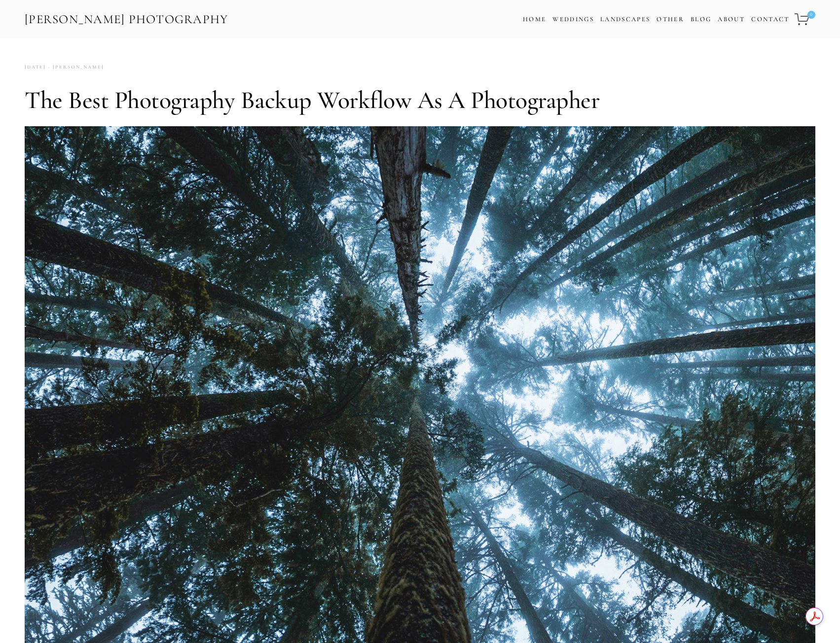 The image size is (840, 643). What do you see at coordinates (573, 19) in the screenshot?
I see `a: Weddings` at bounding box center [573, 19].